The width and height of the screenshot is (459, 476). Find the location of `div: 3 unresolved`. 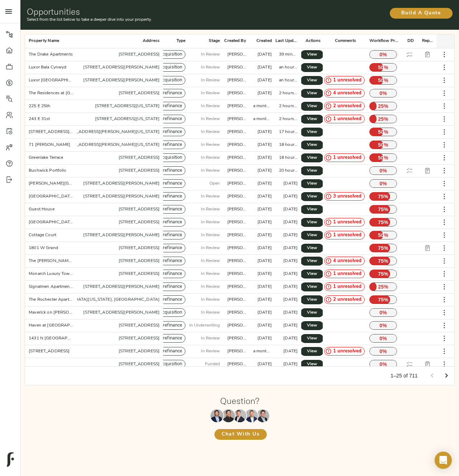

div: 3 unresolved is located at coordinates (344, 196).